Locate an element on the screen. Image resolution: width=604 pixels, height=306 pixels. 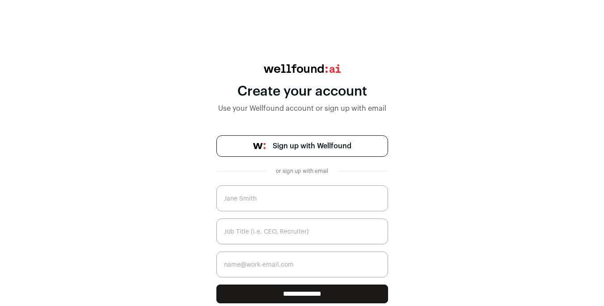
div: Use your Wellfound account or sign up with email is located at coordinates (302, 109).